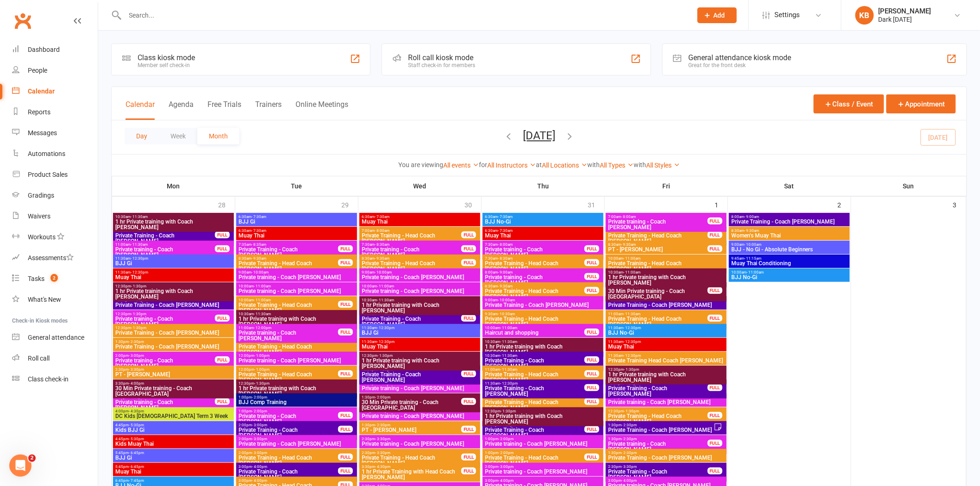  Describe the element at coordinates (268, 110) in the screenshot. I see `button: Trainers` at that location.